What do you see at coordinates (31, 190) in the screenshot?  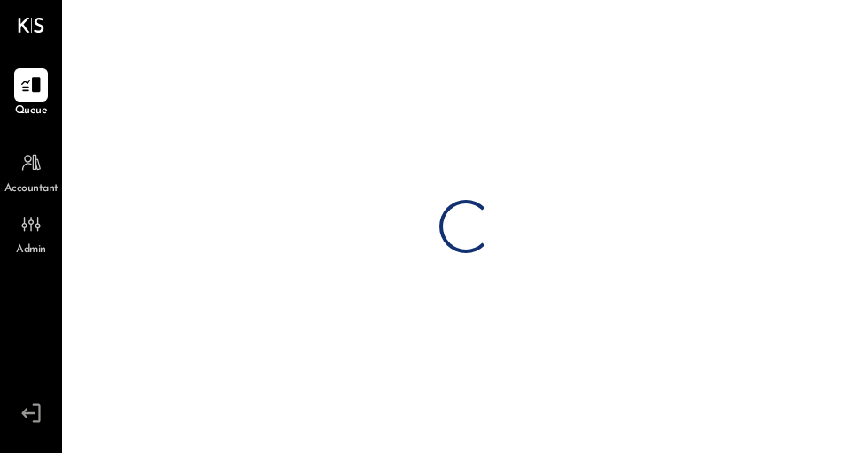 I see `span: Accountant` at bounding box center [31, 190].